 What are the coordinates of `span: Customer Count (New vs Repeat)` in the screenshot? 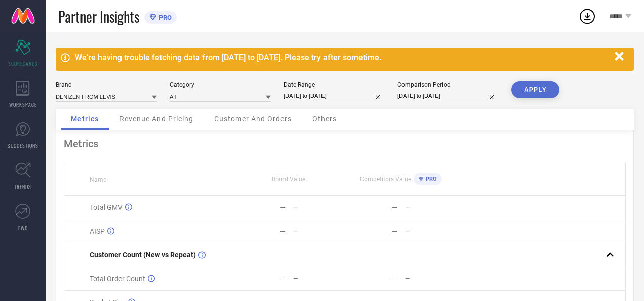 It's located at (143, 255).